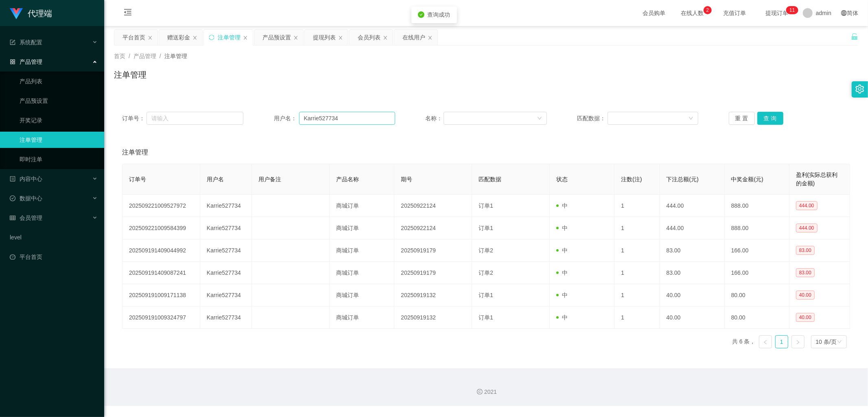  Describe the element at coordinates (433, 273) in the screenshot. I see `td: 20250919179` at that location.